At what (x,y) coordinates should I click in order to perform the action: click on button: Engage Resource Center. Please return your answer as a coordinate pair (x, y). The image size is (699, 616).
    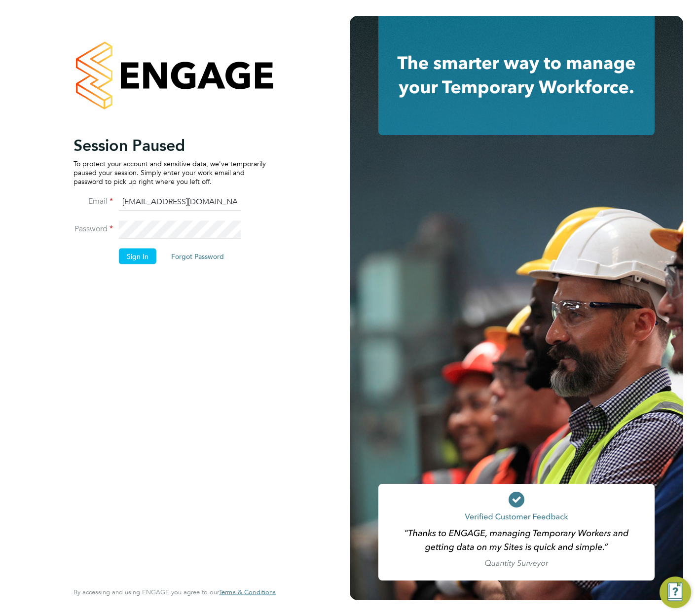
    Looking at the image, I should click on (675, 593).